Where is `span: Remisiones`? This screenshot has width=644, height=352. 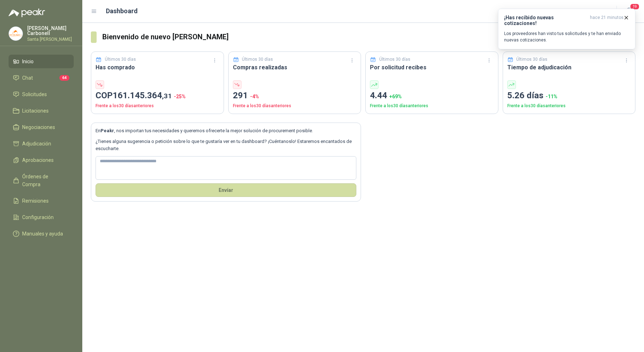
span: Remisiones is located at coordinates (35, 201).